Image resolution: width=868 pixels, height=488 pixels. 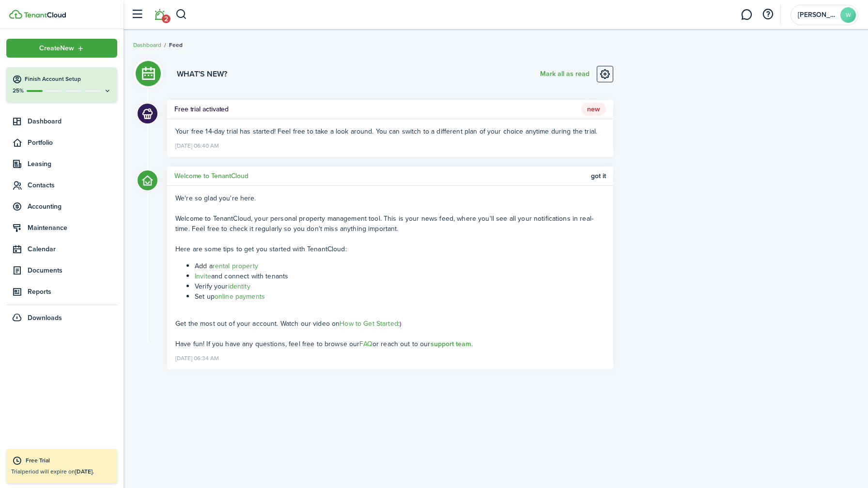 I want to click on button: Finish Account Setup25%, so click(x=62, y=85).